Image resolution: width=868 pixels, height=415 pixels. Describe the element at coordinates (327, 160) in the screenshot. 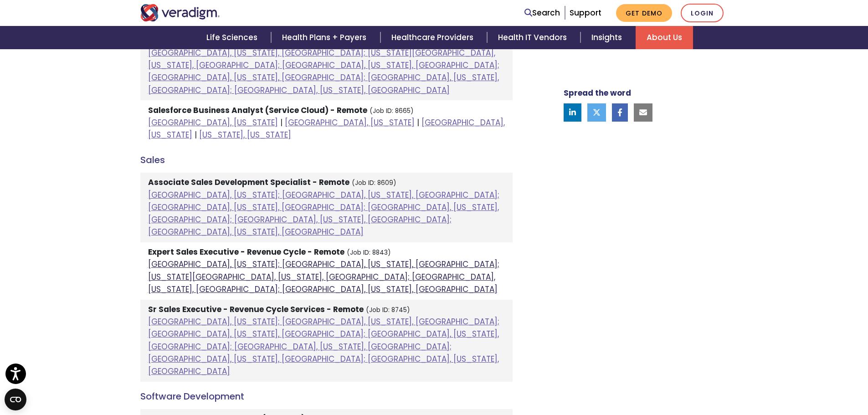

I see `h4: Sales` at that location.